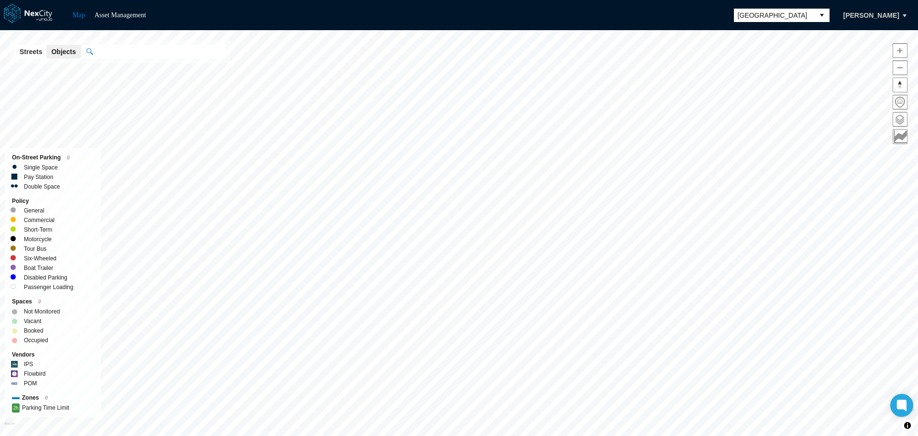 The image size is (918, 436). Describe the element at coordinates (53, 354) in the screenshot. I see `div: Vendors` at that location.